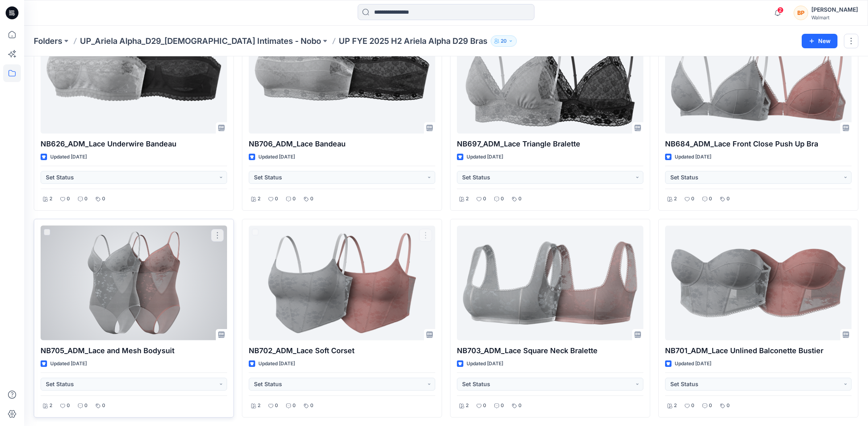 Image resolution: width=868 pixels, height=426 pixels. Describe the element at coordinates (48, 41) in the screenshot. I see `a: Folders` at that location.